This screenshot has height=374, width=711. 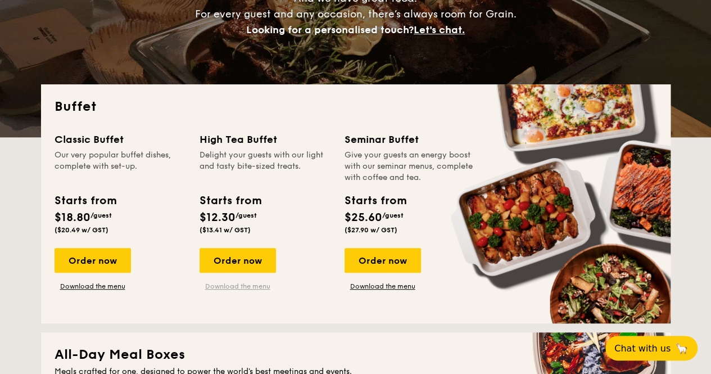 I want to click on span: ($27.90 w/ GST), so click(x=371, y=230).